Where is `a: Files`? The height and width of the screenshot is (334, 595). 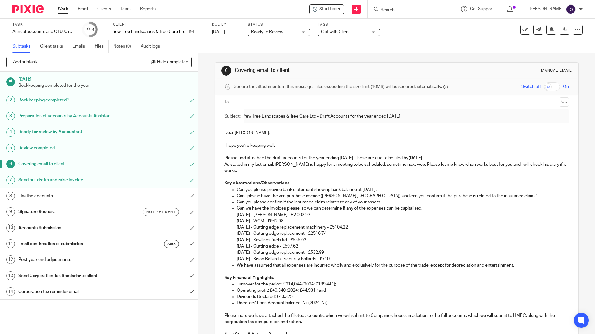
a: Files is located at coordinates (101, 46).